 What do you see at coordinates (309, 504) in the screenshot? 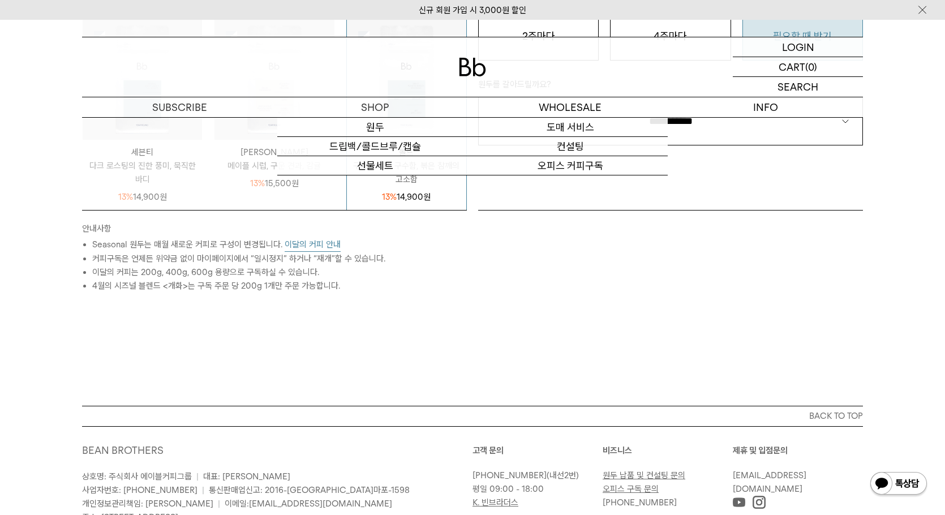
I see `span: 이메일:` at bounding box center [309, 504].